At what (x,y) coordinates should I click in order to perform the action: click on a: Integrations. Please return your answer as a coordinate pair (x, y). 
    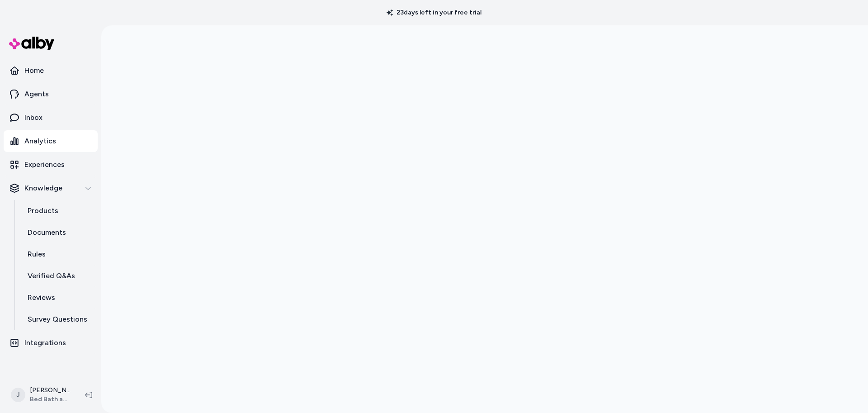
    Looking at the image, I should click on (51, 343).